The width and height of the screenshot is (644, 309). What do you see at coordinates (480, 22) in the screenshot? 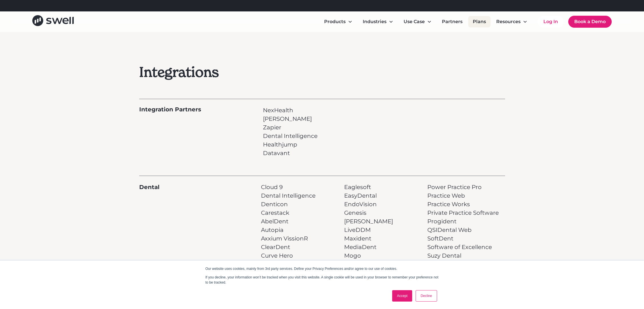
I see `a: Plans` at bounding box center [480, 22].